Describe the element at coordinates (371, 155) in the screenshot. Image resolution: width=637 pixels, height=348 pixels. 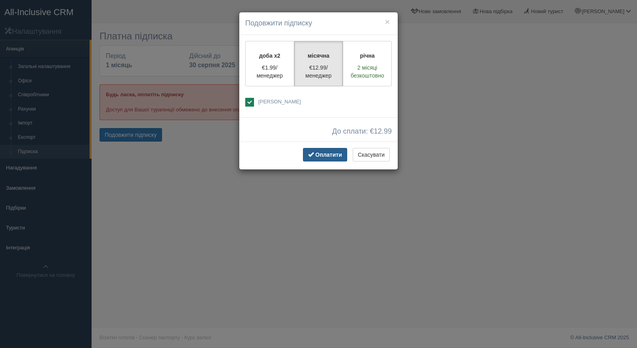
I see `button: Скасувати` at that location.